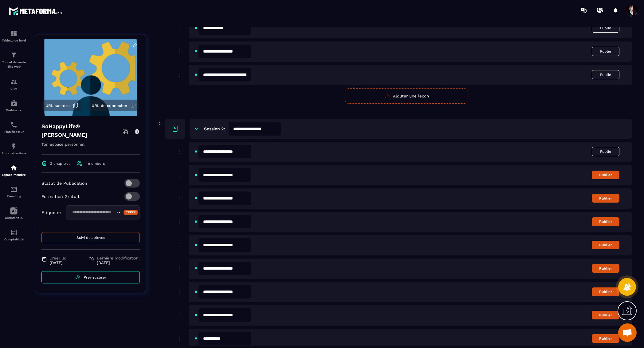 The height and width of the screenshot is (348, 644). What do you see at coordinates (91, 147) in the screenshot?
I see `p: Ton espace personnel` at bounding box center [91, 147].